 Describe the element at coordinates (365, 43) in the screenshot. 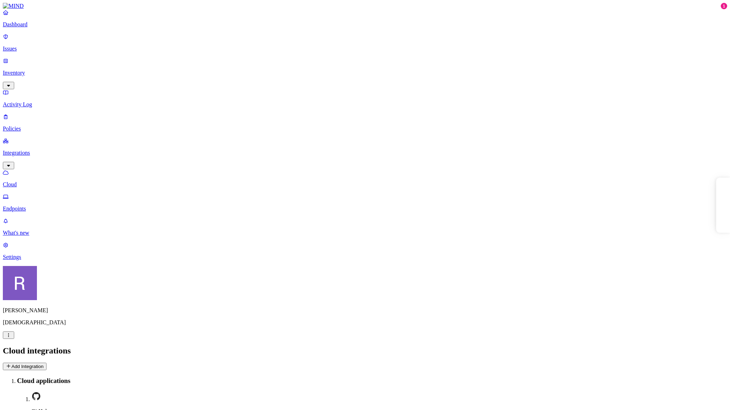

I see `a: Issues` at that location.